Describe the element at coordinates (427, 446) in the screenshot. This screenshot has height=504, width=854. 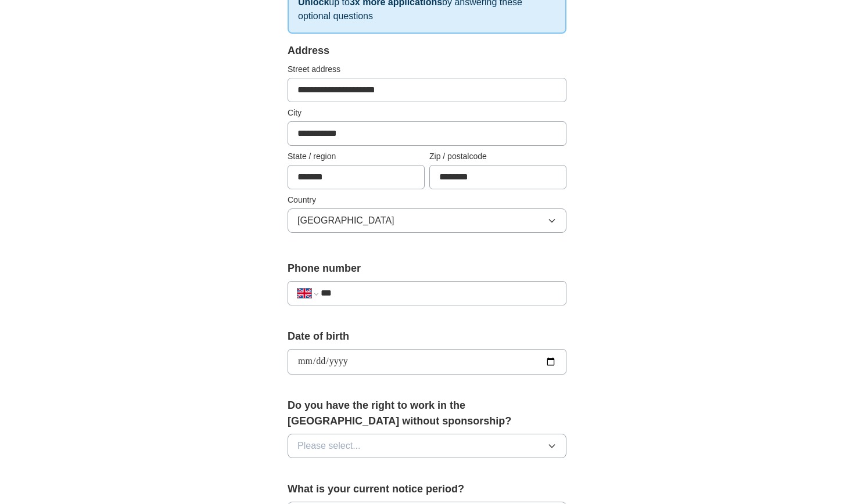
I see `button: Please select...` at that location.